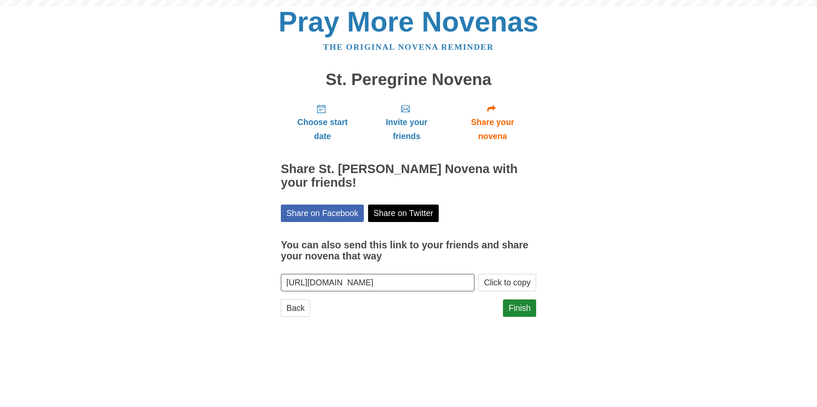  Describe the element at coordinates (409, 80) in the screenshot. I see `h1: St. Peregrine Novena` at that location.